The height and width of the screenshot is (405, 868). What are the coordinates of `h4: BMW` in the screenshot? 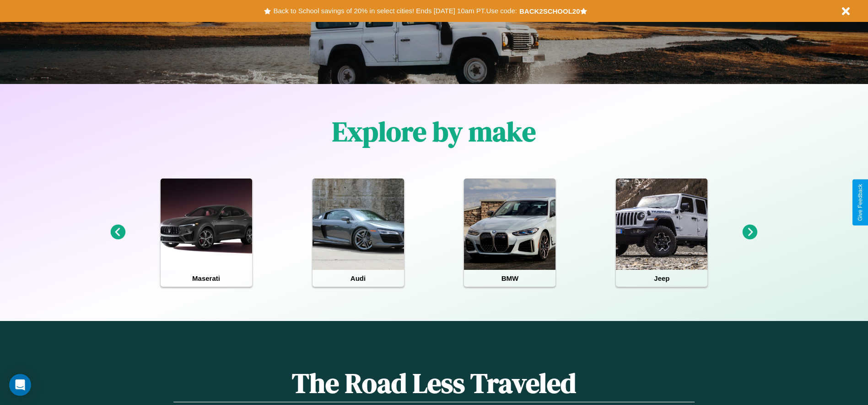 It's located at (510, 278).